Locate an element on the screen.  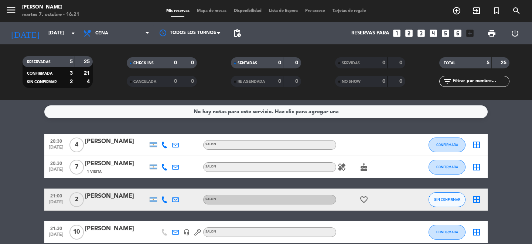
span: Mapa de mesas is located at coordinates (212, 11).